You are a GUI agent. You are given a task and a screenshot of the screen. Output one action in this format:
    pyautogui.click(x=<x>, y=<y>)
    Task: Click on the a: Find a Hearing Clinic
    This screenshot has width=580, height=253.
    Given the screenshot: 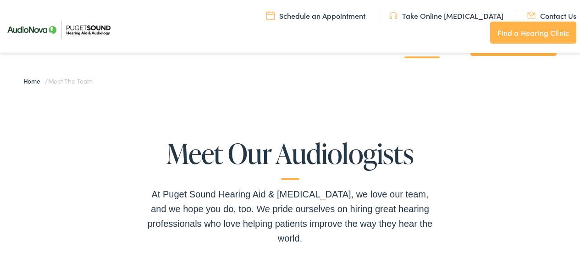 What is the action you would take?
    pyautogui.click(x=533, y=33)
    